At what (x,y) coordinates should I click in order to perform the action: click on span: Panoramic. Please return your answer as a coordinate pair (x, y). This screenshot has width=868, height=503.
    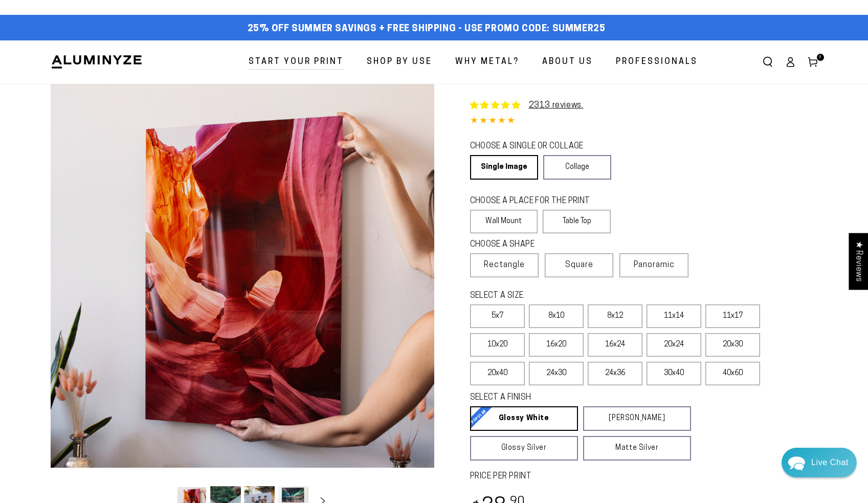
    Looking at the image, I should click on (654, 265).